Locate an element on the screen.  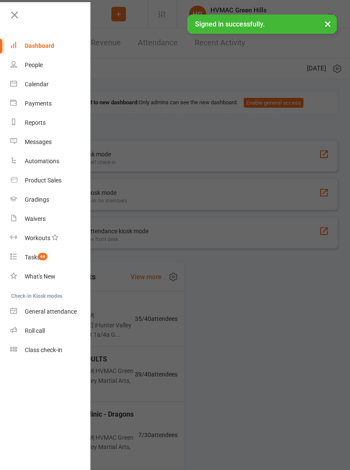
a: Payments is located at coordinates (50, 103).